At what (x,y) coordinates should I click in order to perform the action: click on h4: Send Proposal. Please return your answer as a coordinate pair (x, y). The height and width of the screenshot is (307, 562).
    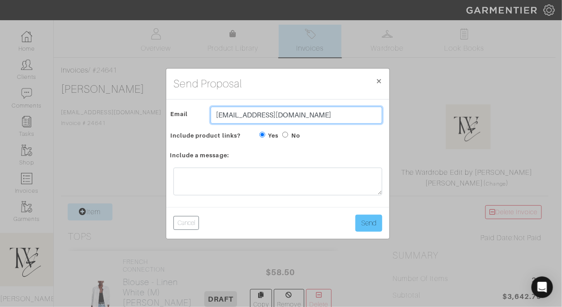
    Looking at the image, I should click on (208, 84).